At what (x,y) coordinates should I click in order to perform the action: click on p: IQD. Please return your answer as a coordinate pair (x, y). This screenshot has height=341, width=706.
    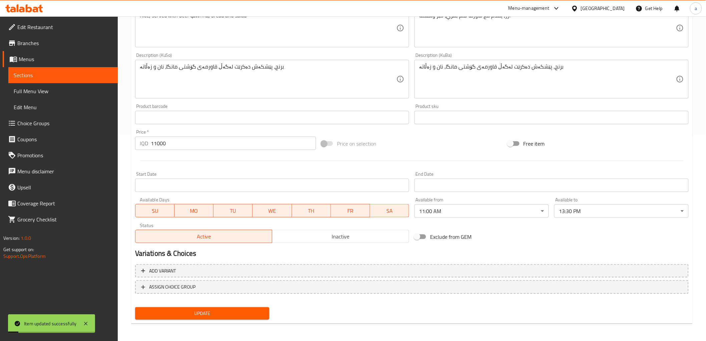
    Looking at the image, I should click on (144, 143).